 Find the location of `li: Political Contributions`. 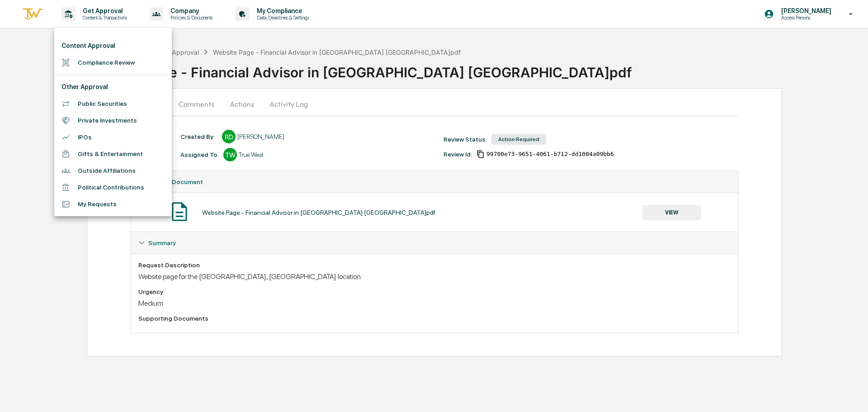

li: Political Contributions is located at coordinates (113, 187).